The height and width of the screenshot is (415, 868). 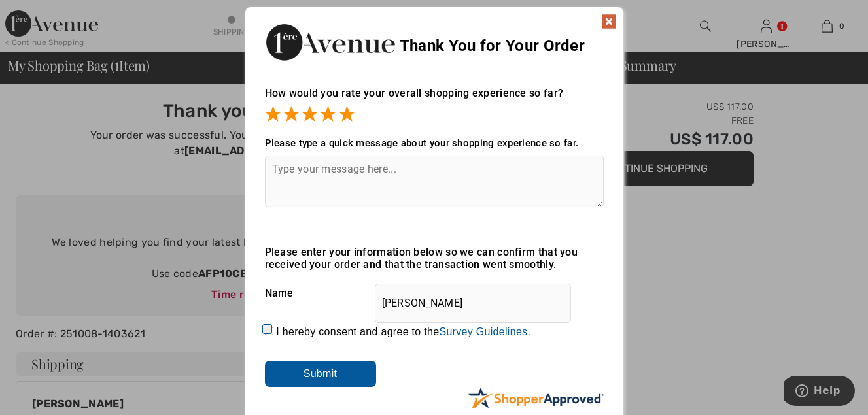 I want to click on div: Please type a quick message about your shopping experience so far., so click(x=434, y=143).